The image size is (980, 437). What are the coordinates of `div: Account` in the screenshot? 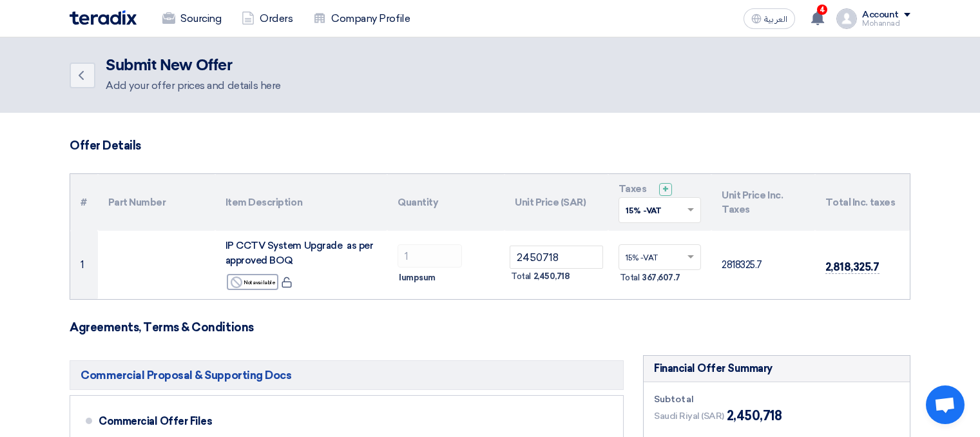 It's located at (880, 15).